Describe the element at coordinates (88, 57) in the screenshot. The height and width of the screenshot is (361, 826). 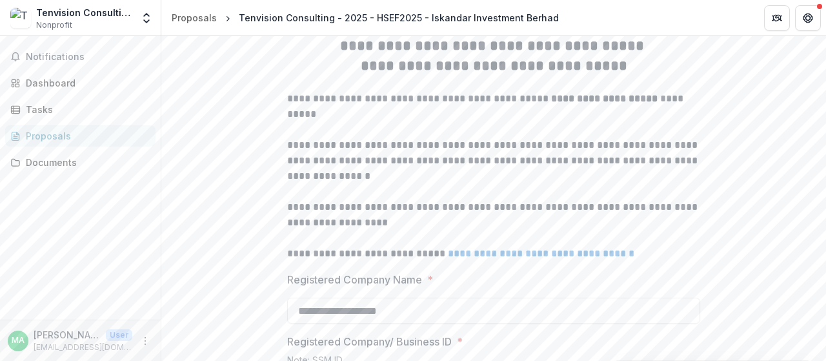
I see `span: Notifications` at that location.